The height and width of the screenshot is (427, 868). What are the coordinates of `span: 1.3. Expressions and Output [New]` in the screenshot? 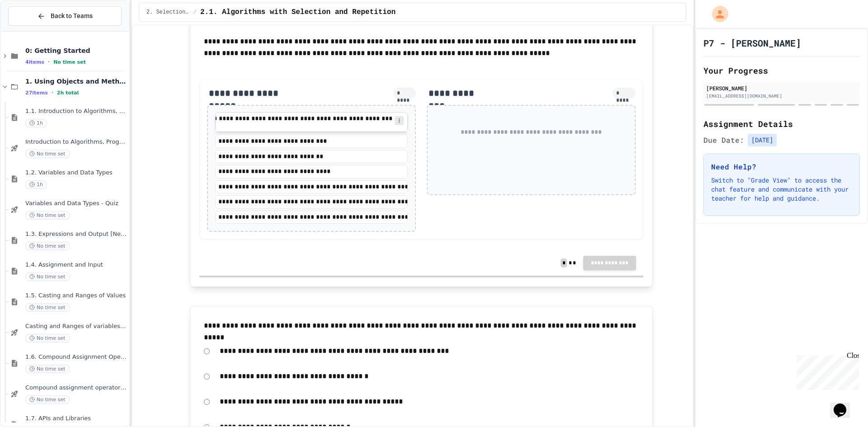 It's located at (76, 234).